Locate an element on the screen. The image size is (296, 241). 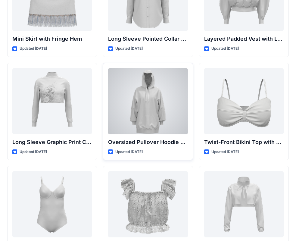
p: Mini Skirt with Fringe Hem is located at coordinates (52, 39).